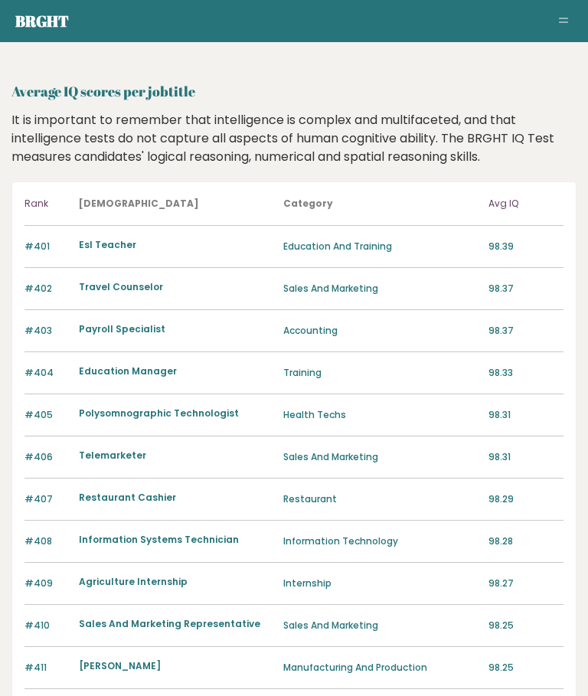 Image resolution: width=588 pixels, height=696 pixels. Describe the element at coordinates (526, 583) in the screenshot. I see `p: 98.27` at that location.